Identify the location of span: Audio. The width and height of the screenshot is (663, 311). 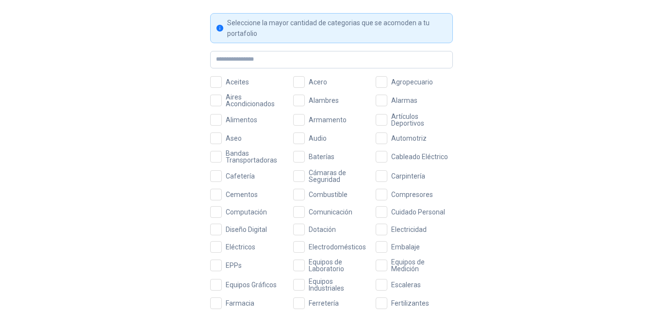
(317, 138).